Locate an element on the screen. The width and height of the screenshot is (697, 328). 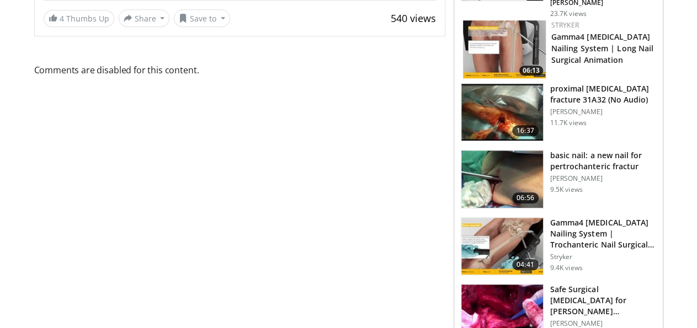
a: 4 Thumbs Up is located at coordinates (79, 18).